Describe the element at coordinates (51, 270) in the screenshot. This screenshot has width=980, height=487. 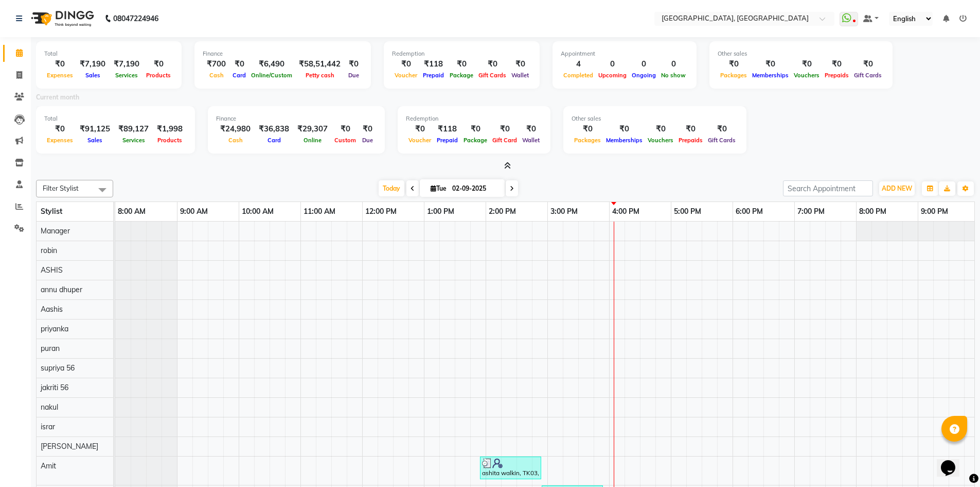
I see `span: ASHIS` at that location.